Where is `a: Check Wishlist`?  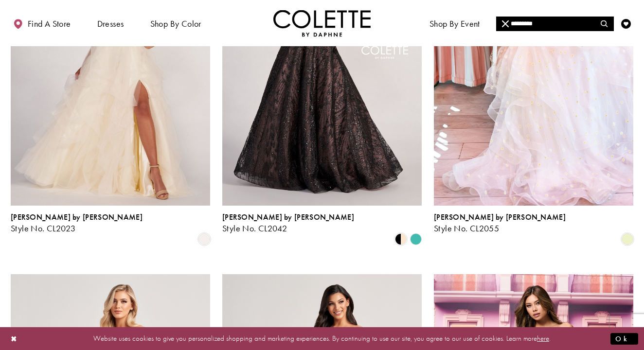 a: Check Wishlist is located at coordinates (626, 23).